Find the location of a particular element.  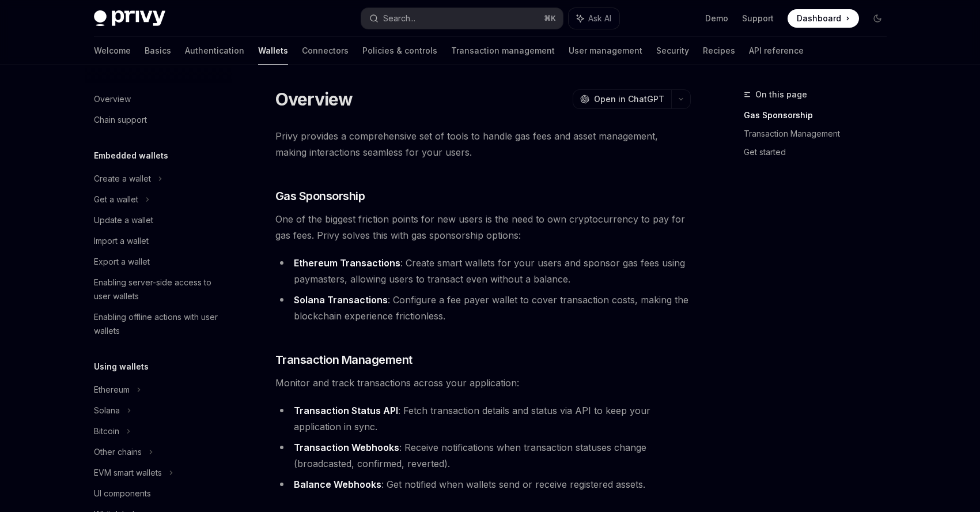

button: Open in ChatGPT is located at coordinates (622, 99).